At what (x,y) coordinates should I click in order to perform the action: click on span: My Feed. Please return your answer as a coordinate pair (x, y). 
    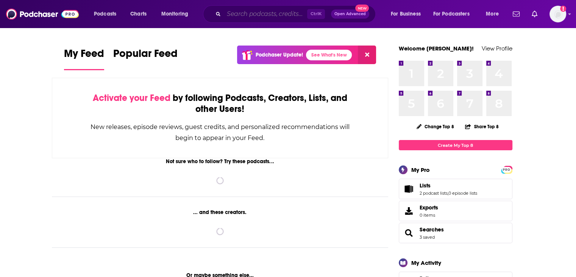
    Looking at the image, I should click on (84, 56).